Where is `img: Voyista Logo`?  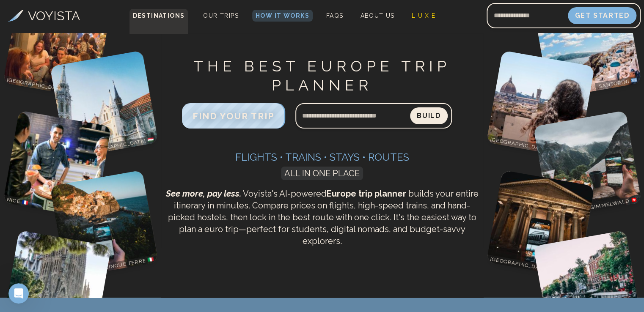
img: Voyista Logo is located at coordinates (15, 15).